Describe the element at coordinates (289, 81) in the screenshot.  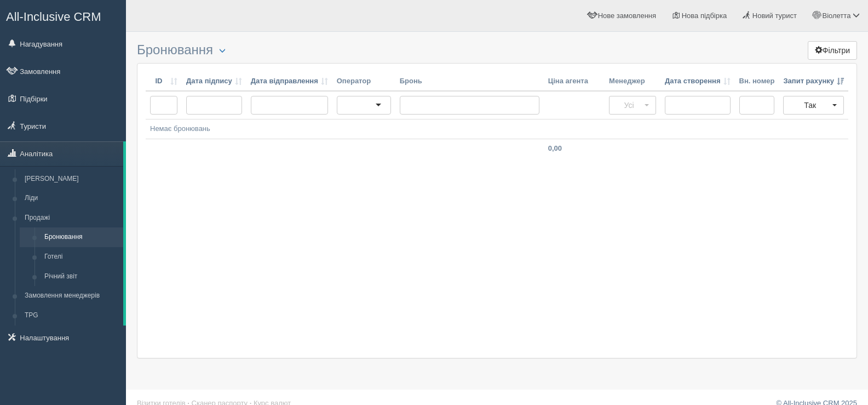
I see `a: Дата відправлення` at that location.